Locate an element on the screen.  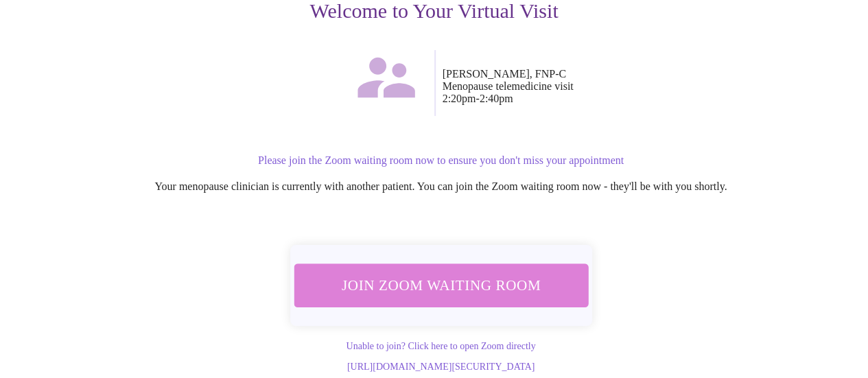
button: Join Zoom Waiting Room is located at coordinates (441, 284).